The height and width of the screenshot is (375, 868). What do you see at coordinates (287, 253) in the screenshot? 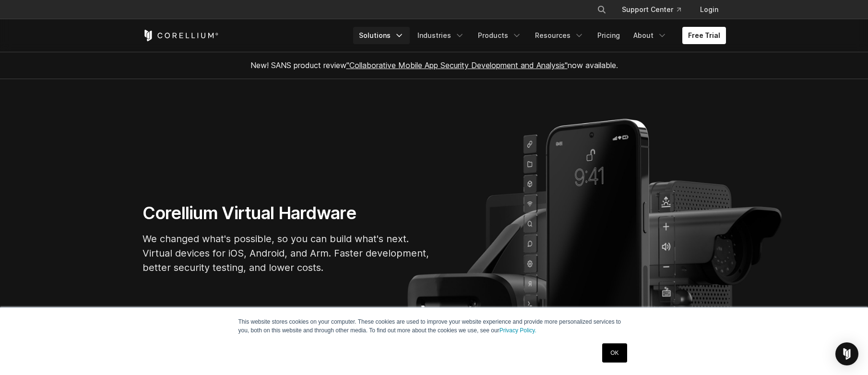
I see `p: We changed what's possible, so you can build what's next. Virtual devices for iOS, Android, and A...` at bounding box center [287, 253].